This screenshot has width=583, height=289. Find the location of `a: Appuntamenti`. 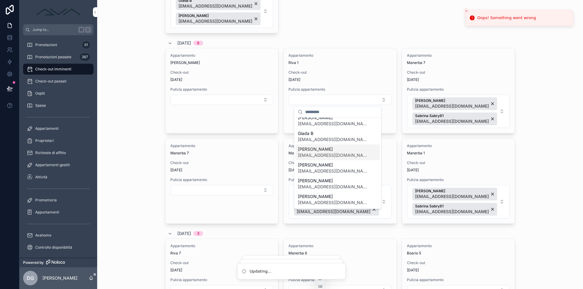

a: Appuntamenti is located at coordinates (58, 212).